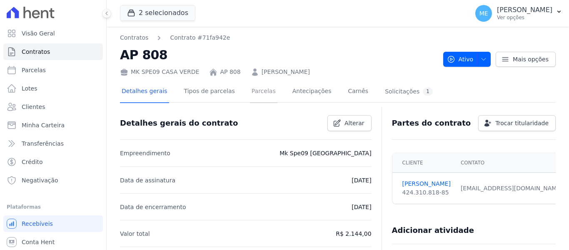 This screenshot has width=569, height=250. What do you see at coordinates (53, 162) in the screenshot?
I see `a: Crédito` at bounding box center [53, 162].